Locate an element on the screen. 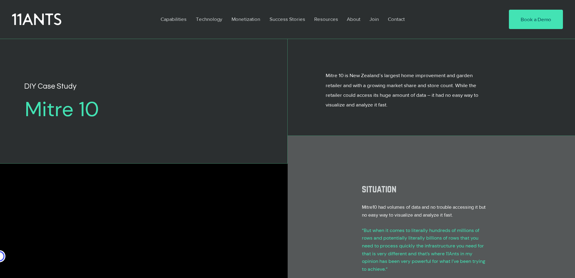  h3: “But when it comes to literally hundreds of millions of rows and potentially literally billions o... is located at coordinates (425, 249).